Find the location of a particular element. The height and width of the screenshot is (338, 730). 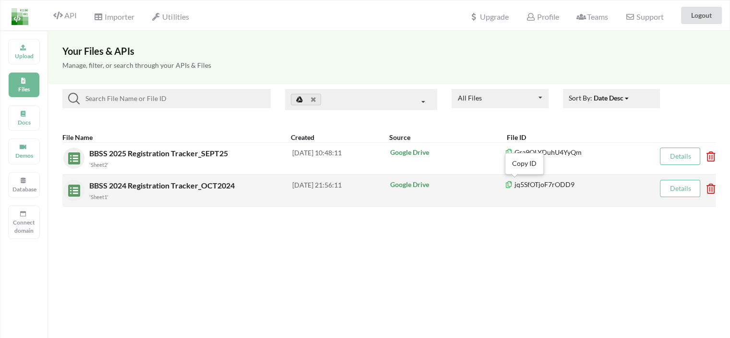

span: BBSS 2025 Registration Tracker_SEPT25 is located at coordinates (159, 153).